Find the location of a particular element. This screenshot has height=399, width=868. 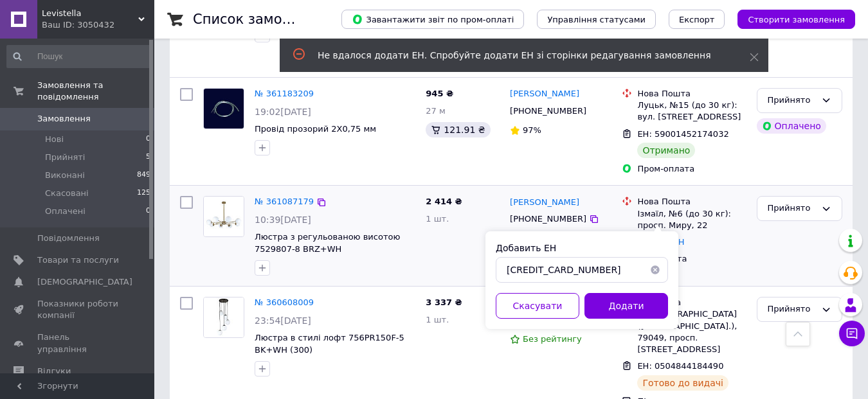

span: 5 is located at coordinates (148, 157).